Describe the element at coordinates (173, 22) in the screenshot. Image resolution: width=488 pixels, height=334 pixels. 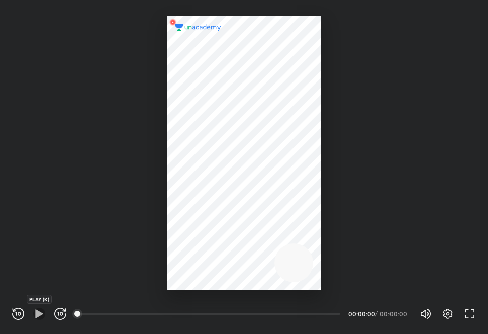
I see `img: wMgqJGBwKWe8AAAAABJRU5ErkJggg==` at that location.